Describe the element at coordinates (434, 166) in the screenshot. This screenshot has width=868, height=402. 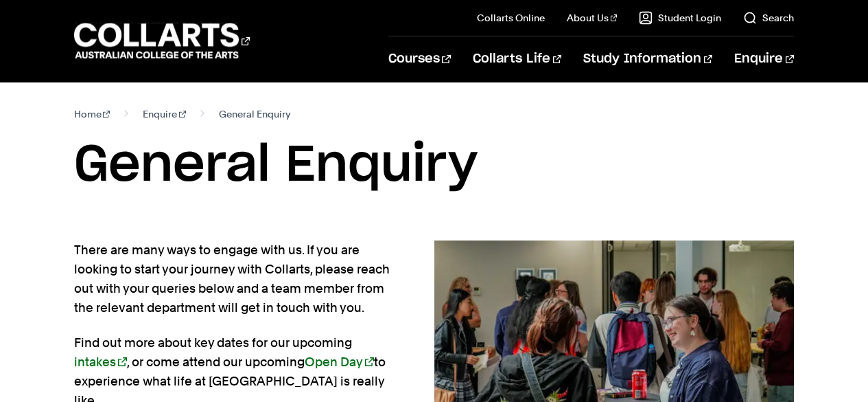
I see `h1: General Enquiry` at that location.